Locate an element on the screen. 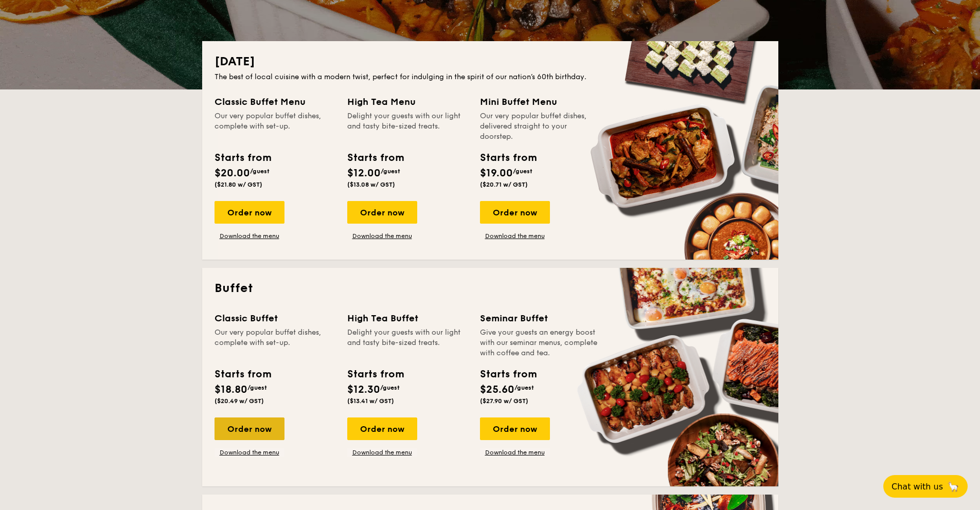 This screenshot has height=510, width=980. span: Chat with us is located at coordinates (917, 486).